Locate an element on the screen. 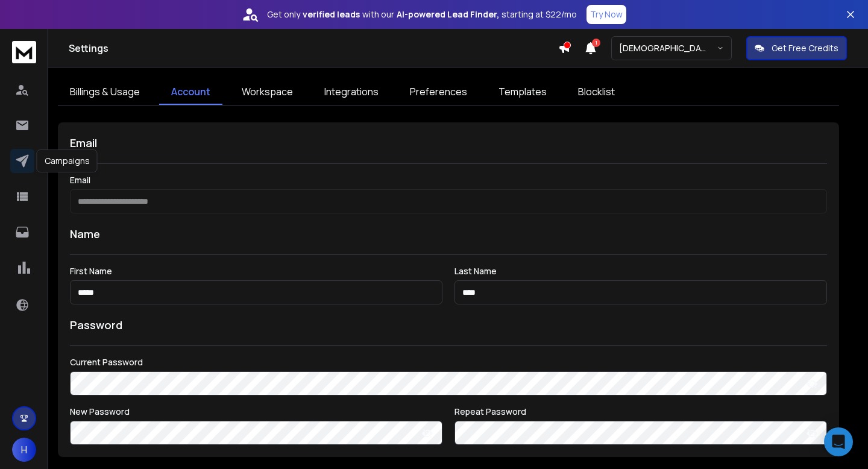 This screenshot has width=868, height=469. a: Integrations is located at coordinates (351, 93).